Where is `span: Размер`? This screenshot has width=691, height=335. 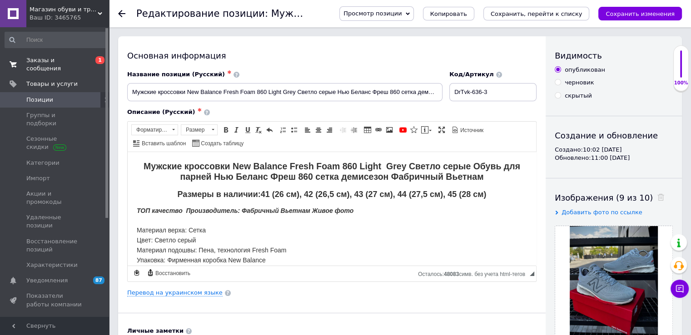 span: Размер is located at coordinates (195, 130).